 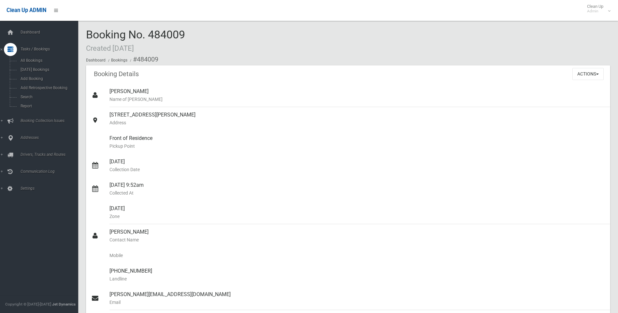 What do you see at coordinates (51, 188) in the screenshot?
I see `span: Settings` at bounding box center [51, 188].